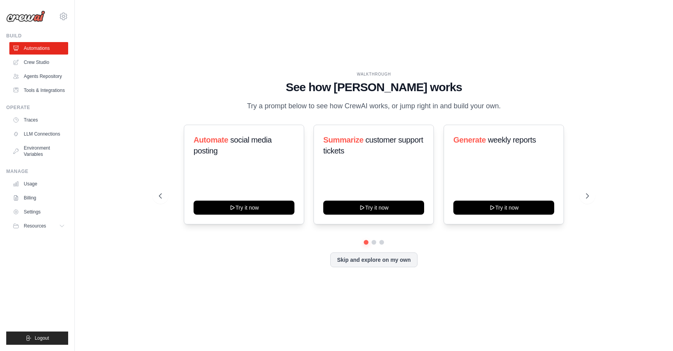 Image resolution: width=673 pixels, height=351 pixels. I want to click on a: Agents Repository, so click(39, 76).